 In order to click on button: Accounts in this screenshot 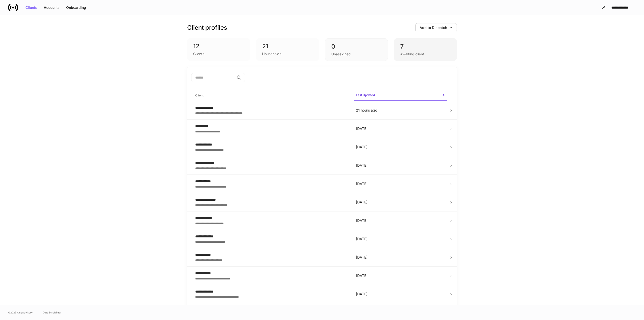, I will do `click(51, 7)`.